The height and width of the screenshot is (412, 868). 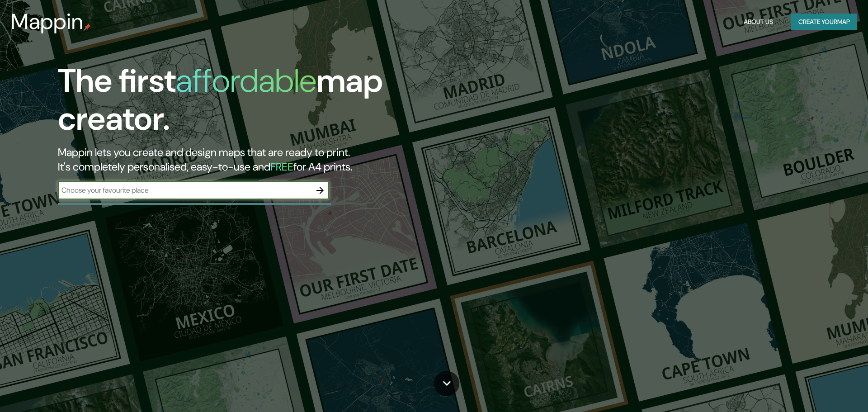 I want to click on h1: The first map creator., so click(x=275, y=103).